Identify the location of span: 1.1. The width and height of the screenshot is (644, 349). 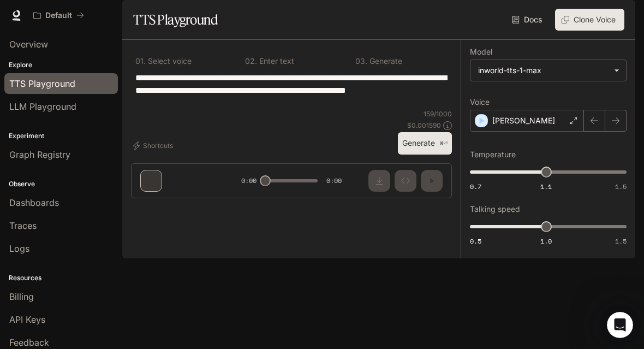
(545, 186).